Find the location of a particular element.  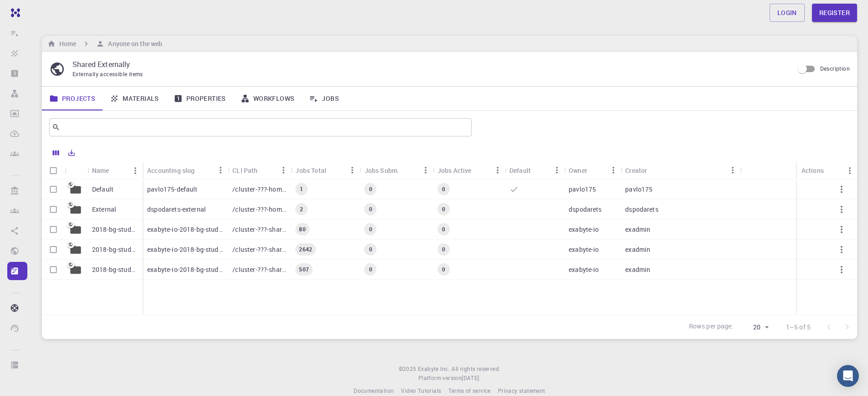

a: Projects is located at coordinates (72, 98).